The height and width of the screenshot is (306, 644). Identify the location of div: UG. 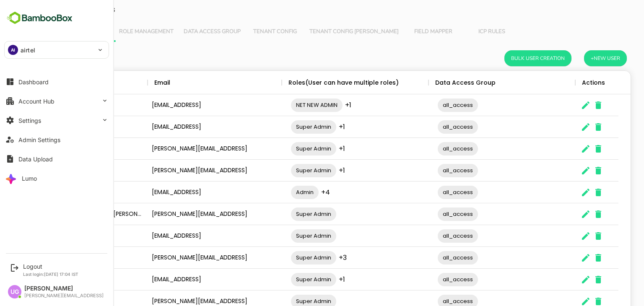
(14, 292).